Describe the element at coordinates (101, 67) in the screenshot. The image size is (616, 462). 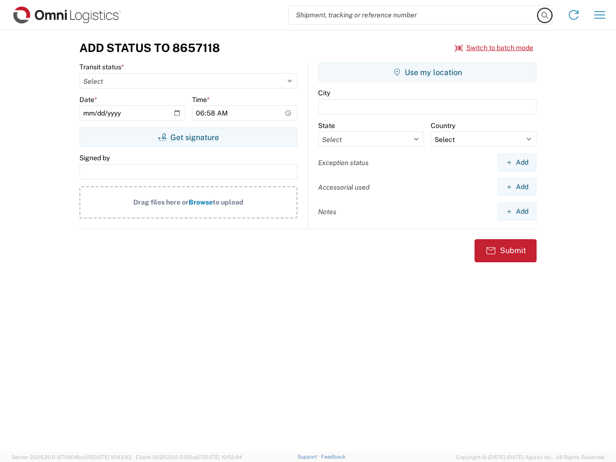
I see `label: Transit status` at that location.